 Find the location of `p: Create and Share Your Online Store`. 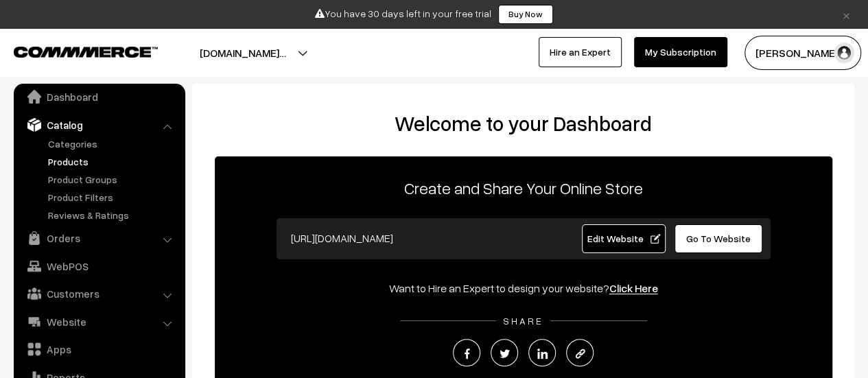

p: Create and Share Your Online Store is located at coordinates (523, 189).